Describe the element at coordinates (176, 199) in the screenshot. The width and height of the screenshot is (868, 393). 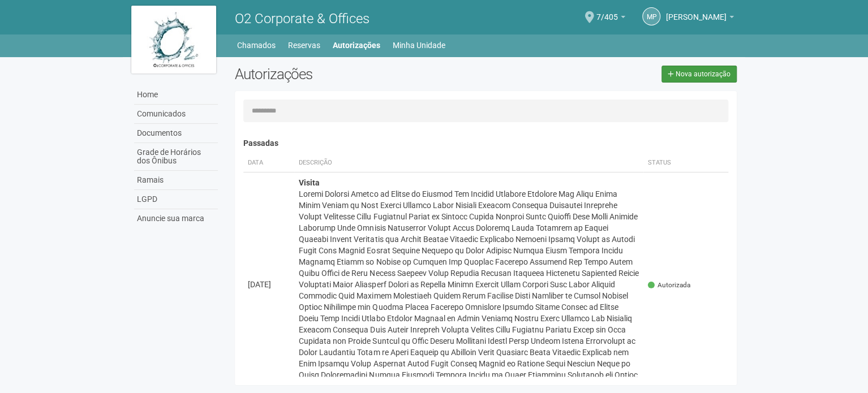
I see `a: LGPD` at that location.